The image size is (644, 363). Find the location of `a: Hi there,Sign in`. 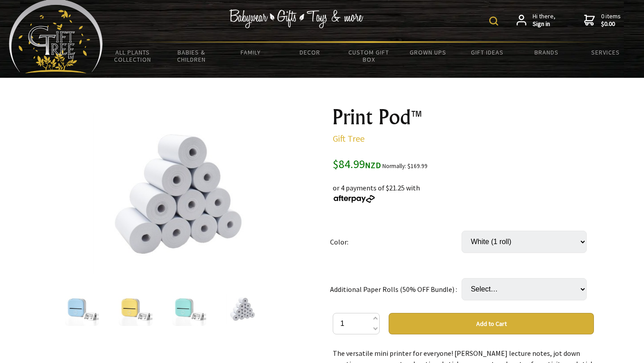

a: Hi there,Sign in is located at coordinates (536, 20).